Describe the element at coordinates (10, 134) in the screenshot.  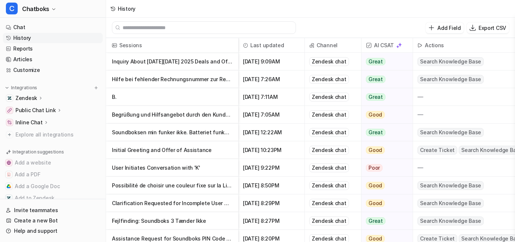
I see `img: explore all integrations` at that location.